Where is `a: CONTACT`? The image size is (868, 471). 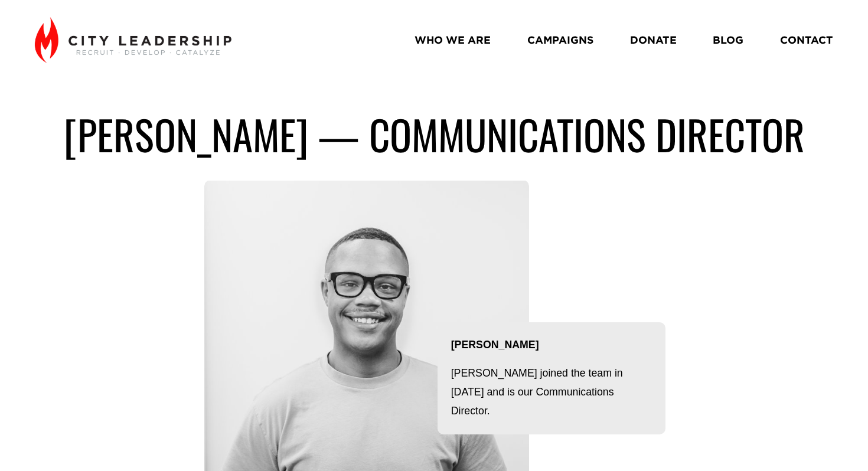
a: CONTACT is located at coordinates (806, 41).